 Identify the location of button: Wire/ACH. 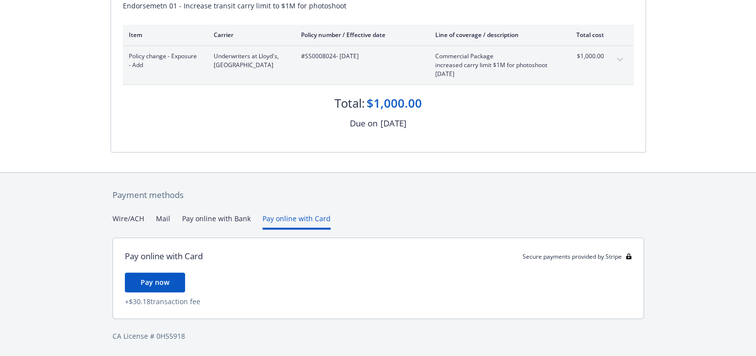
(128, 221).